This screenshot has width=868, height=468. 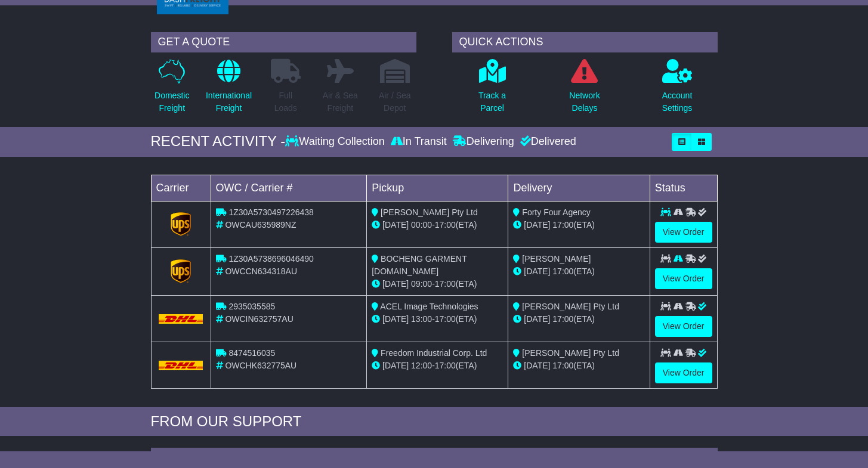 I want to click on span: OWCCN634318AU, so click(x=261, y=271).